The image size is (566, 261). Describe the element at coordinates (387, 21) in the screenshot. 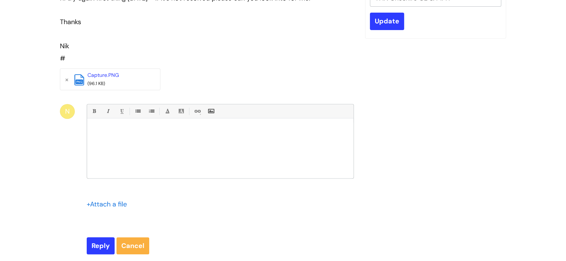

I see `input: Update` at that location.